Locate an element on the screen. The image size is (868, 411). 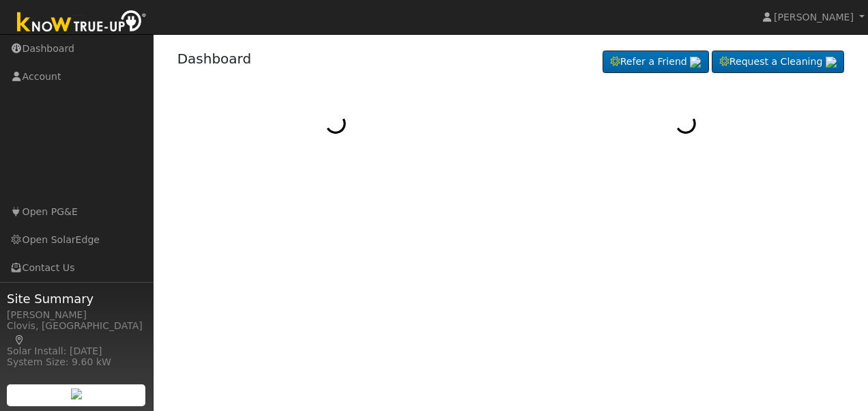
a: Refer a Friend is located at coordinates (656, 62).